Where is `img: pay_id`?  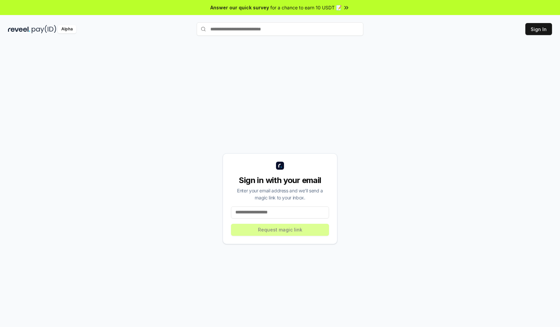
img: pay_id is located at coordinates (44, 29).